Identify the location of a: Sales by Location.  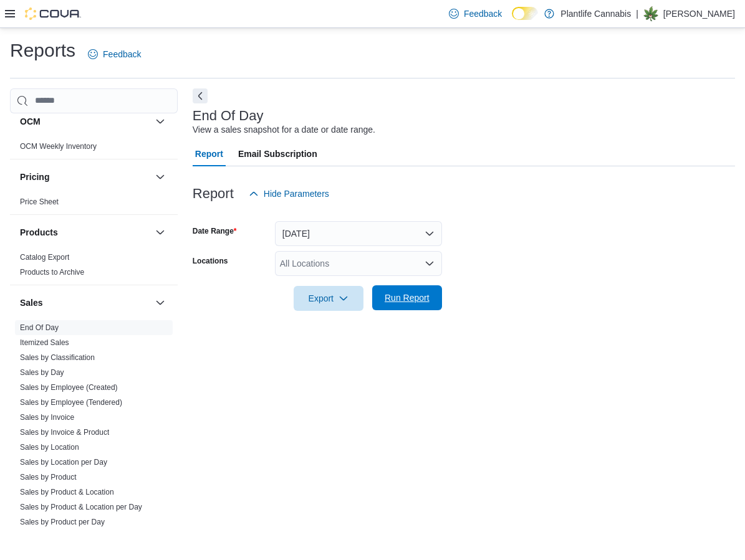
(49, 447).